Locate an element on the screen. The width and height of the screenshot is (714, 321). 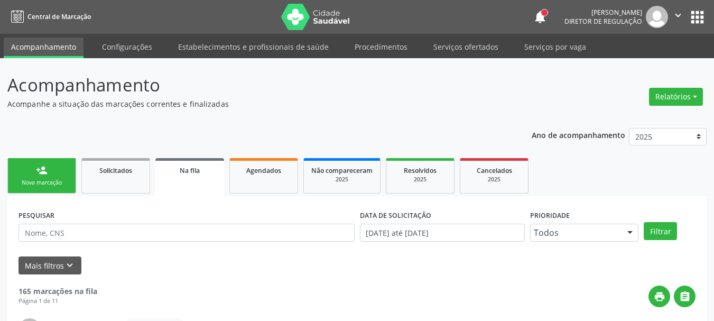
button: Filtrar is located at coordinates (660, 231).